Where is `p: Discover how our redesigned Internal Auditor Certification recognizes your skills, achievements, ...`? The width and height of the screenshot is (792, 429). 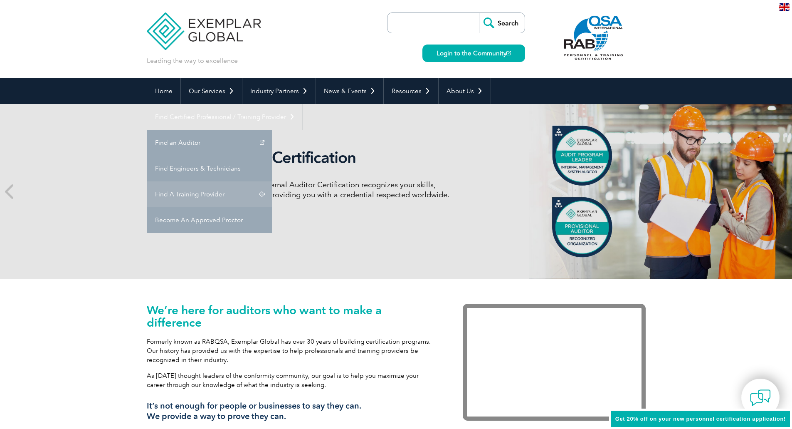
p: Discover how our redesigned Internal Auditor Certification recognizes your skills, achievements, ... is located at coordinates (315, 190).